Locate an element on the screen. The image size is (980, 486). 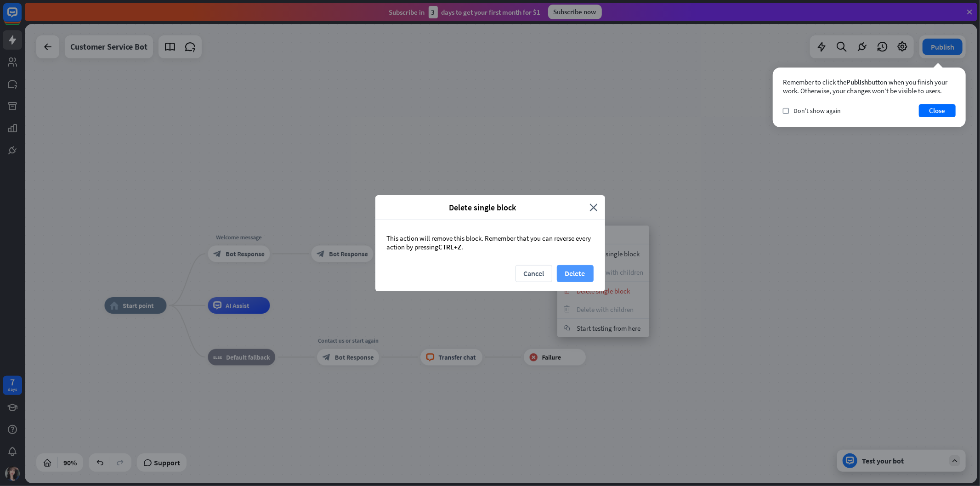
button: Delete is located at coordinates (576, 274).